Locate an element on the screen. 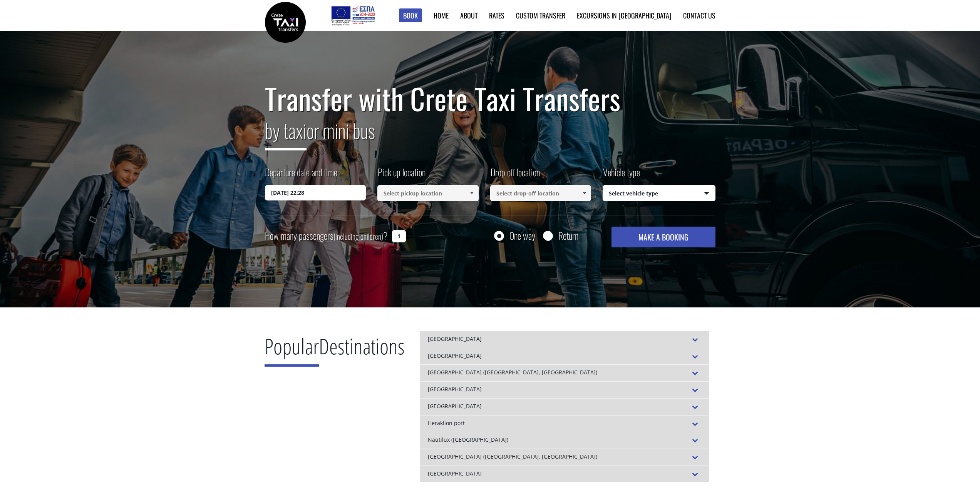  label: Return is located at coordinates (568, 236).